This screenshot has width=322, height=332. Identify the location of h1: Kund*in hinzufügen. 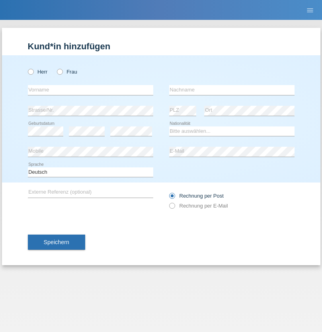
(161, 46).